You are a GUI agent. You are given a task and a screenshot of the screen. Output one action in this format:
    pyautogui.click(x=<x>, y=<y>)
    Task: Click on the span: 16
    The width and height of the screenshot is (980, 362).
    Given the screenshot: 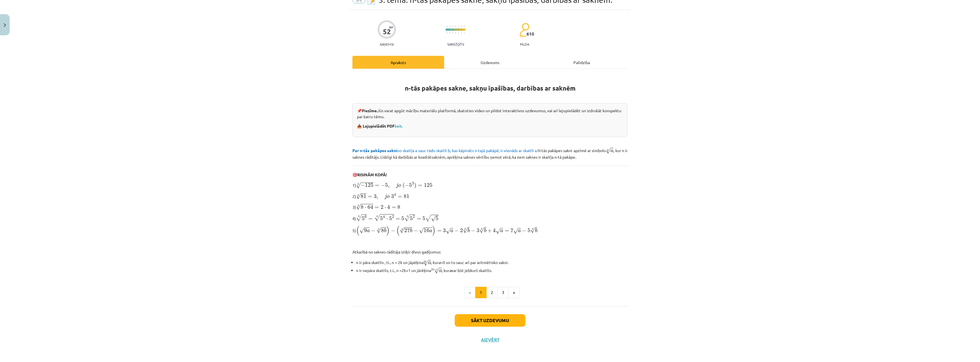 What is the action you would take?
    pyautogui.click(x=427, y=230)
    